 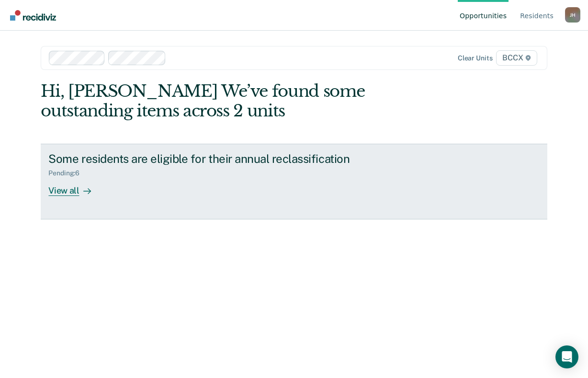 What do you see at coordinates (573, 15) in the screenshot?
I see `div: J H` at bounding box center [573, 15].